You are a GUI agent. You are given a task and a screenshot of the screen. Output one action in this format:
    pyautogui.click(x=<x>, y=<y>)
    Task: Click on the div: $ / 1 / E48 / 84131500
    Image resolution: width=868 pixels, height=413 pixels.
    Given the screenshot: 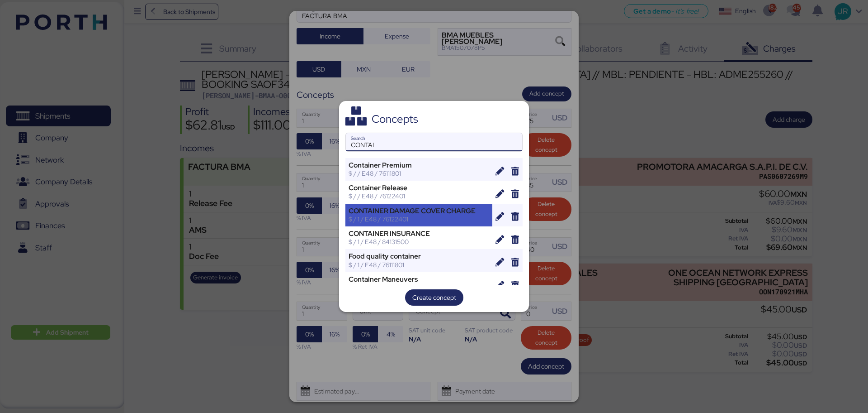 What is the action you would take?
    pyautogui.click(x=419, y=241)
    